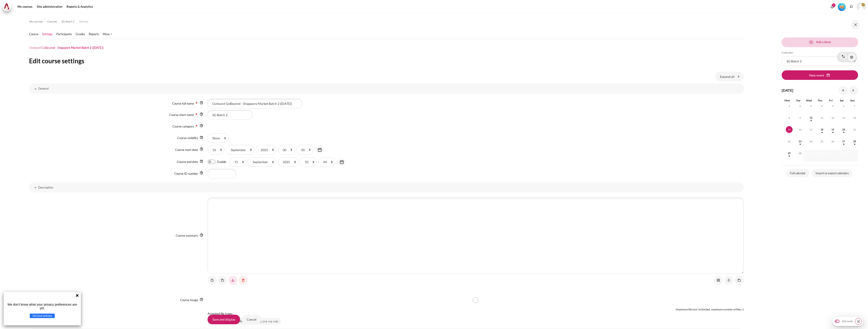 The image size is (868, 329). What do you see at coordinates (811, 106) in the screenshot?
I see `span: 3` at bounding box center [811, 106].